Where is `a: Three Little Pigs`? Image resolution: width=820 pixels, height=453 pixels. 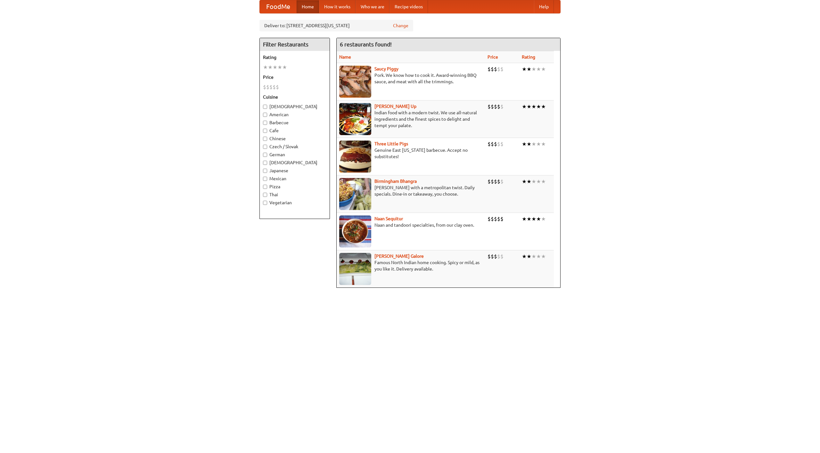
a: Three Little Pigs is located at coordinates (391, 144).